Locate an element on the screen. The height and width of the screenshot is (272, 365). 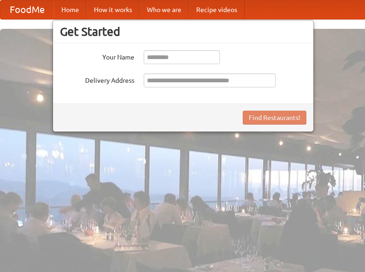
a: Home is located at coordinates (70, 10).